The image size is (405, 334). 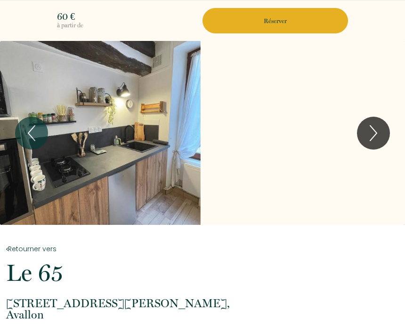 What do you see at coordinates (129, 16) in the screenshot?
I see `p: 60 €` at bounding box center [129, 16].